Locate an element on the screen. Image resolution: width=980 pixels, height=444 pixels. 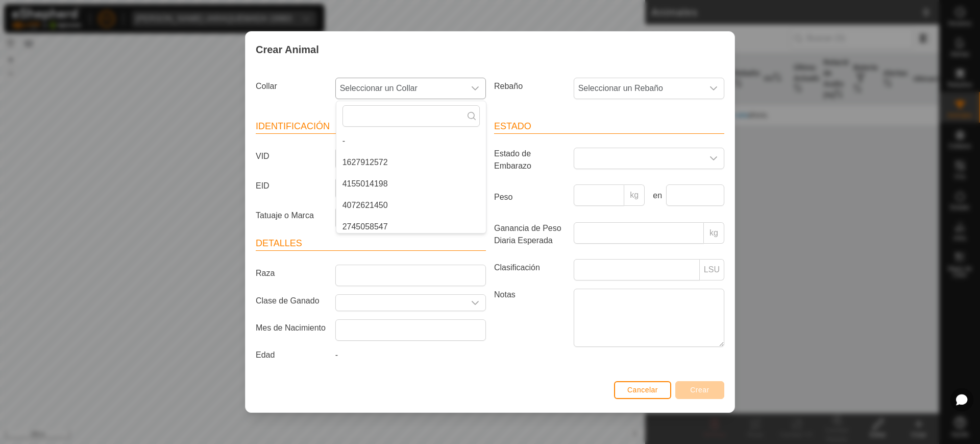
li: 4155014198 is located at coordinates (411, 184).